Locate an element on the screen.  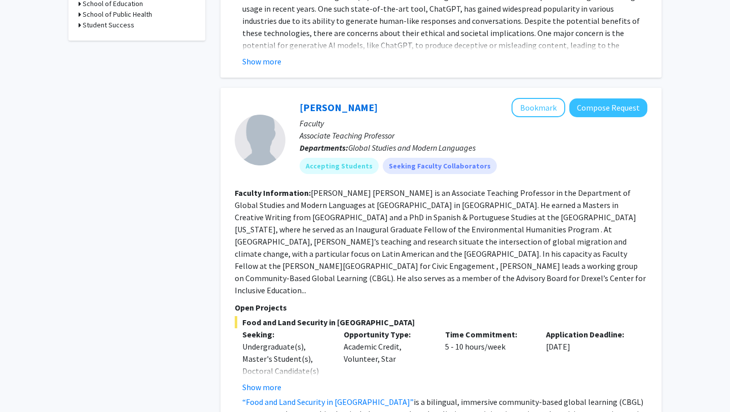
p: Faculty is located at coordinates (474, 123).